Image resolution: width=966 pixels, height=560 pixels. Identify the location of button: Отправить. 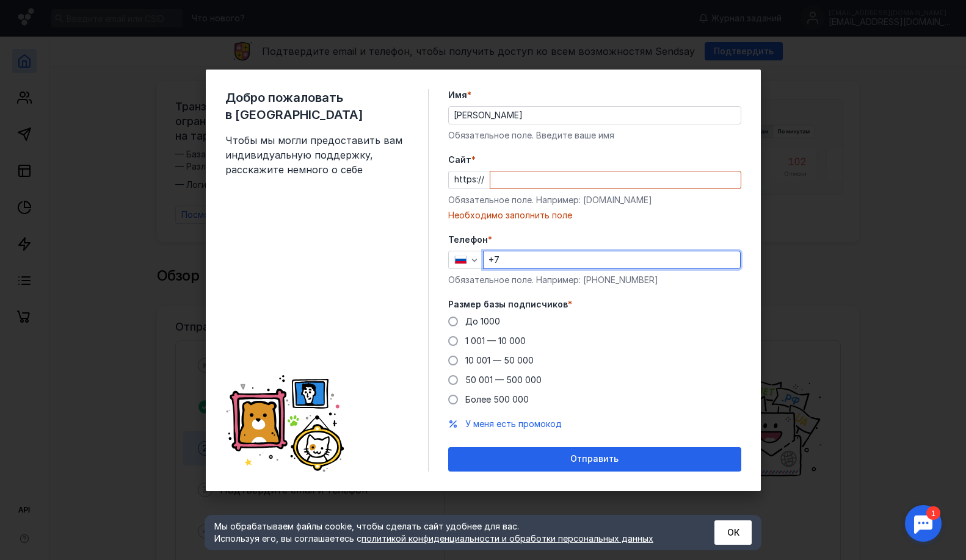
(595, 460).